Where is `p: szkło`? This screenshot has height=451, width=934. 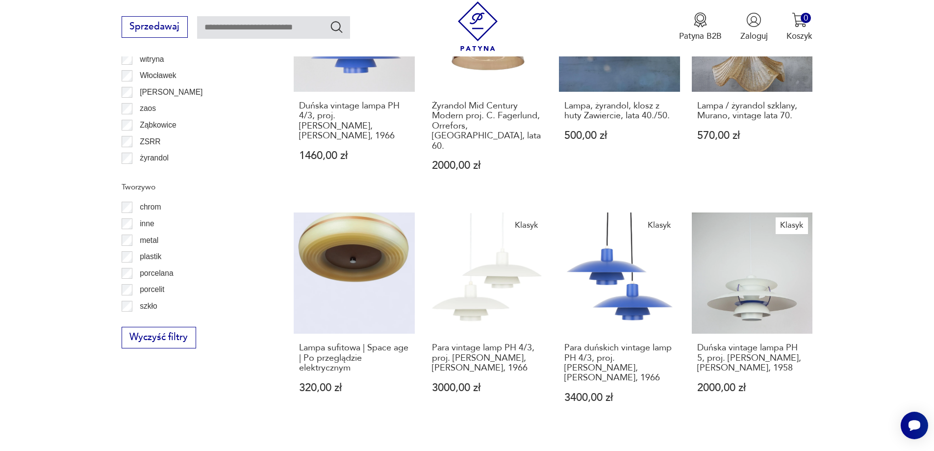
p: szkło is located at coordinates (149, 306).